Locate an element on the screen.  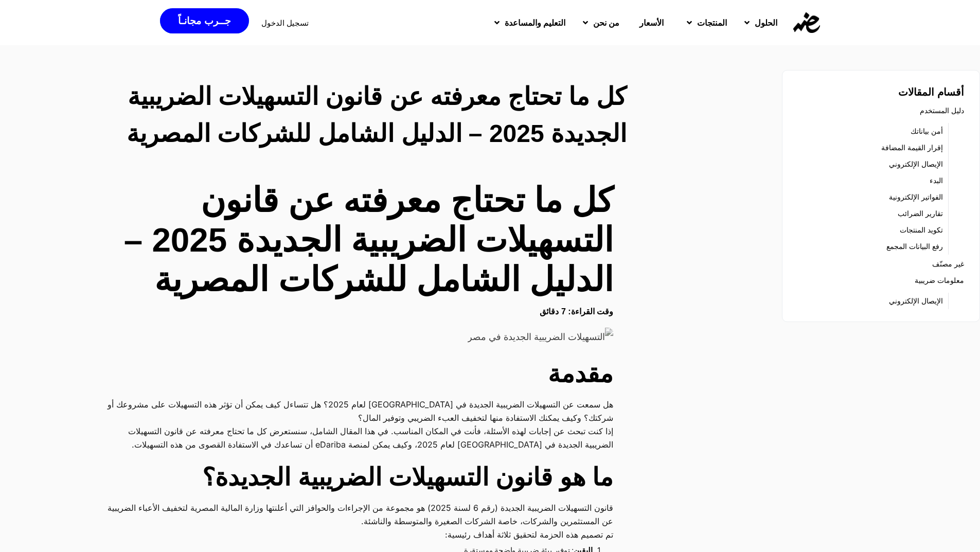
a: الأسعار is located at coordinates (651, 23).